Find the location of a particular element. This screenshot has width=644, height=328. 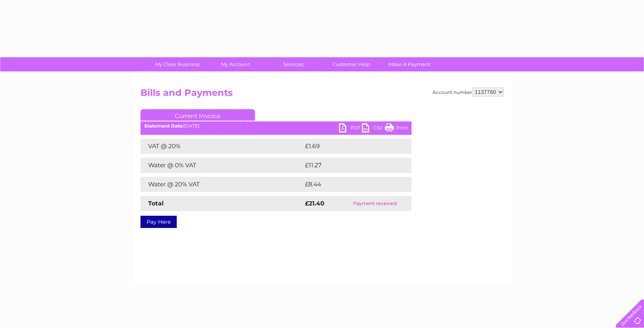

td: £11.27 is located at coordinates (348, 165).